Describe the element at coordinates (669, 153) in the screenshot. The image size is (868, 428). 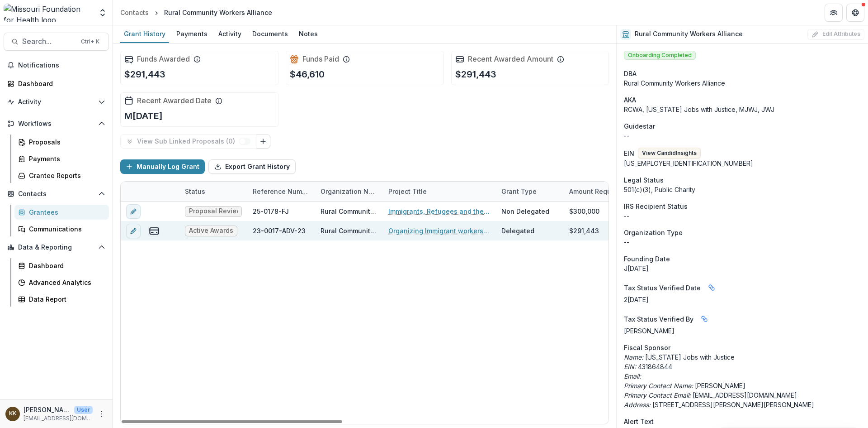
I see `button: View CandidInsights` at that location.